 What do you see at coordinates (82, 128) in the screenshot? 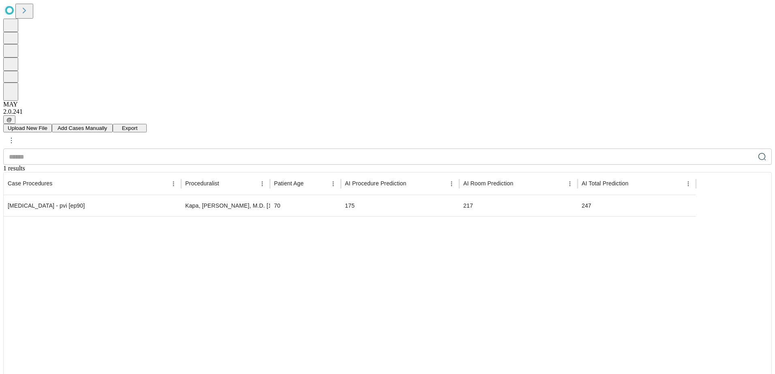
I see `button: Add Cases Manually` at bounding box center [82, 128].